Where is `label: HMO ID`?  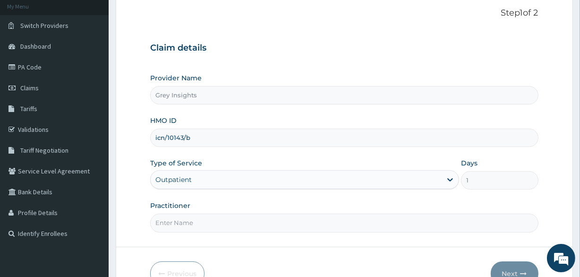 label: HMO ID is located at coordinates (163, 120).